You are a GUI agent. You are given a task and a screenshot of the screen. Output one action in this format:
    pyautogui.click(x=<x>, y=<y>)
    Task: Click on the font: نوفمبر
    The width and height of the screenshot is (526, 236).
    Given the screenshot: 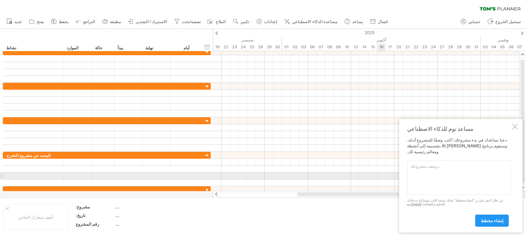 What is the action you would take?
    pyautogui.click(x=503, y=40)
    